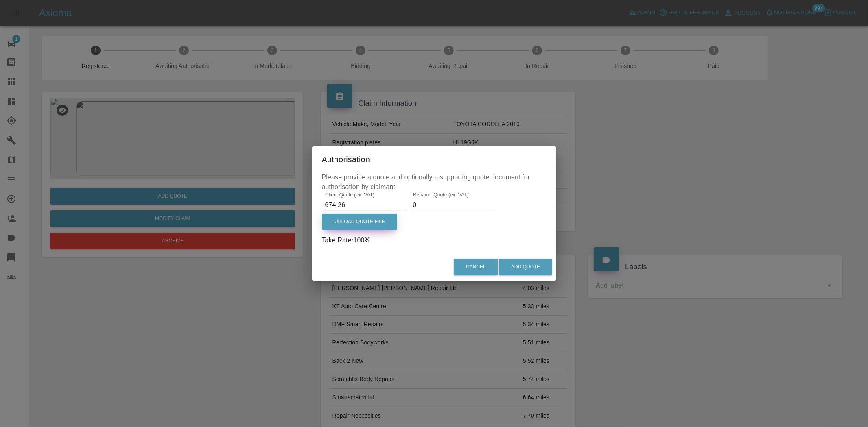 The image size is (868, 427). I want to click on h2: Authorisation, so click(434, 160).